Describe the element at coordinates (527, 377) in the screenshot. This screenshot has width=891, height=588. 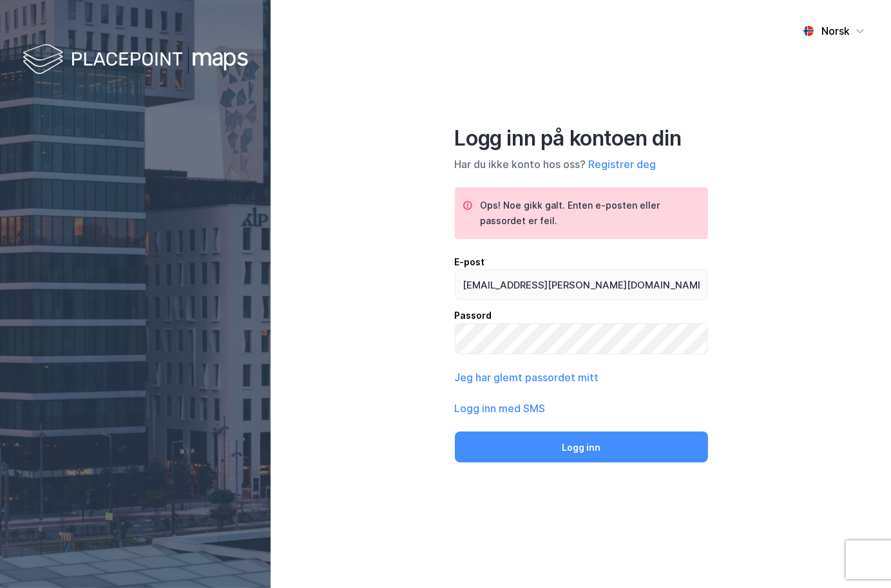
I see `button: Jeg har glemt passordet mitt` at that location.